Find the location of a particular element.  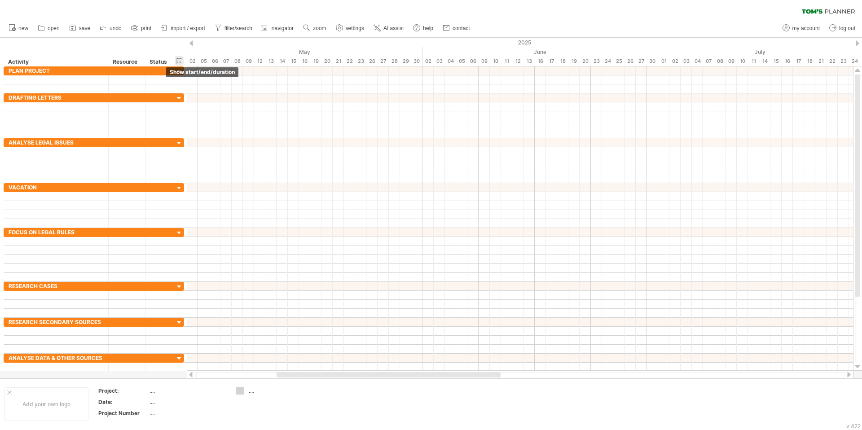

span: new is located at coordinates (23, 28).